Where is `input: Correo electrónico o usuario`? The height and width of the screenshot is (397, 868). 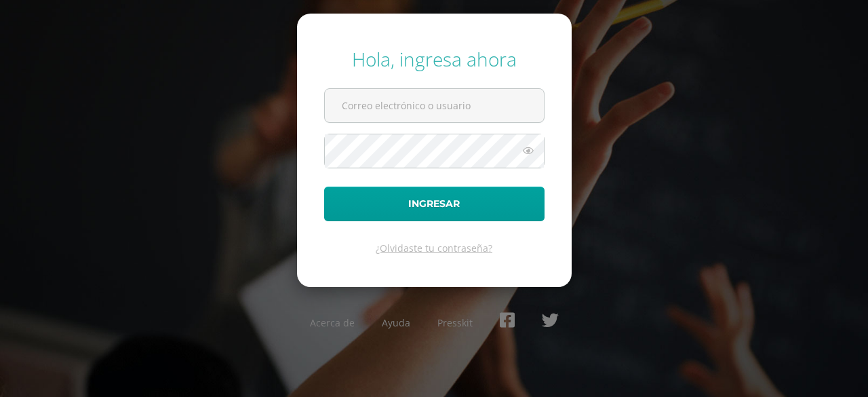 input: Correo electrónico o usuario is located at coordinates (434, 105).